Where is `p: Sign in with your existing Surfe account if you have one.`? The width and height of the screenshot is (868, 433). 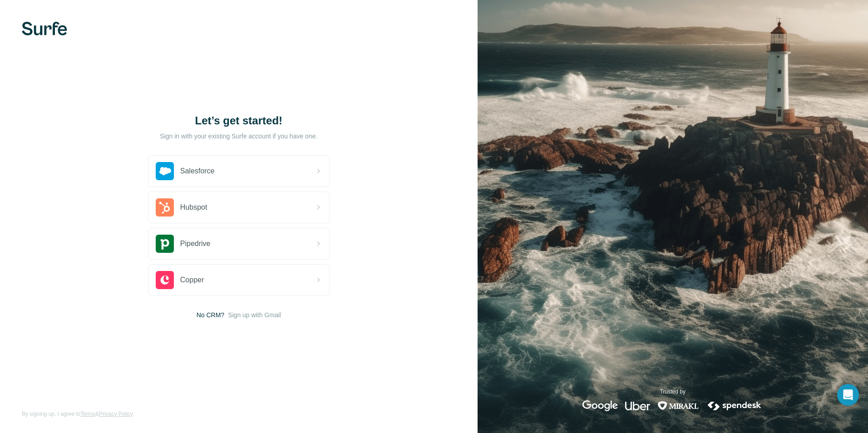 p: Sign in with your existing Surfe account if you have one. is located at coordinates (239, 136).